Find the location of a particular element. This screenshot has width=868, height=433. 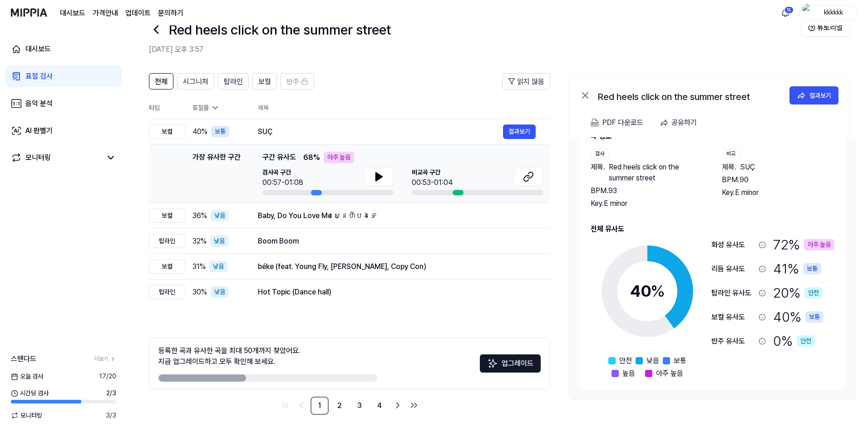

div: 41 % is located at coordinates (797, 269).